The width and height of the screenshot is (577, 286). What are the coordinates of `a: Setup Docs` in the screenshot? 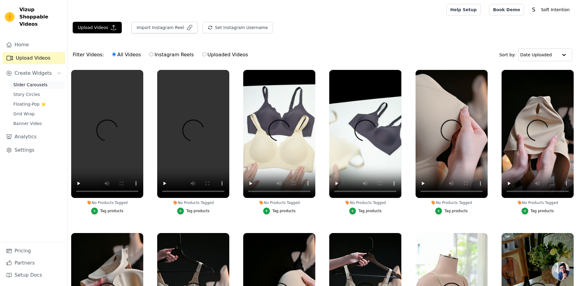 It's located at (34, 275).